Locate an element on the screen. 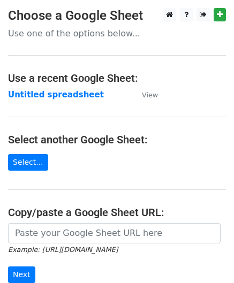  input: Paste your Google Sheet URL here is located at coordinates (114, 233).